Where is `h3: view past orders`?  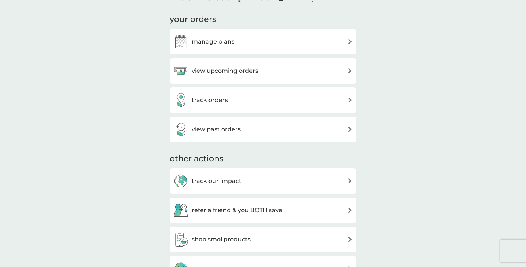
h3: view past orders is located at coordinates (216, 129).